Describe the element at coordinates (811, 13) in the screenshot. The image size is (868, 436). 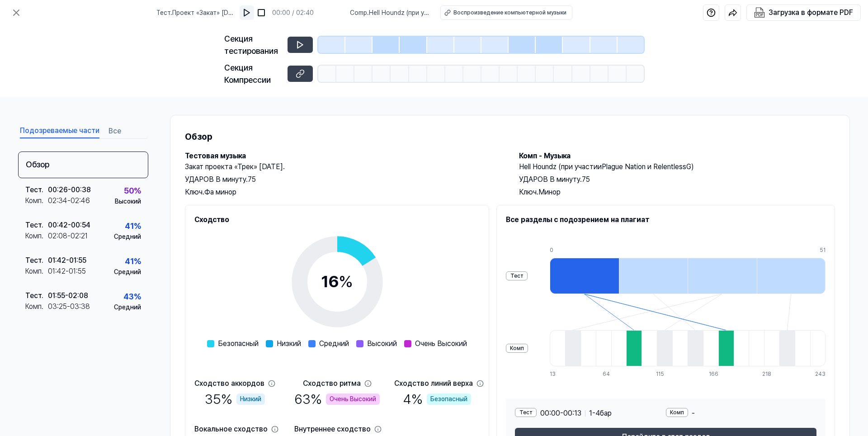
I see `div: Загрузка в формате PDF` at that location.